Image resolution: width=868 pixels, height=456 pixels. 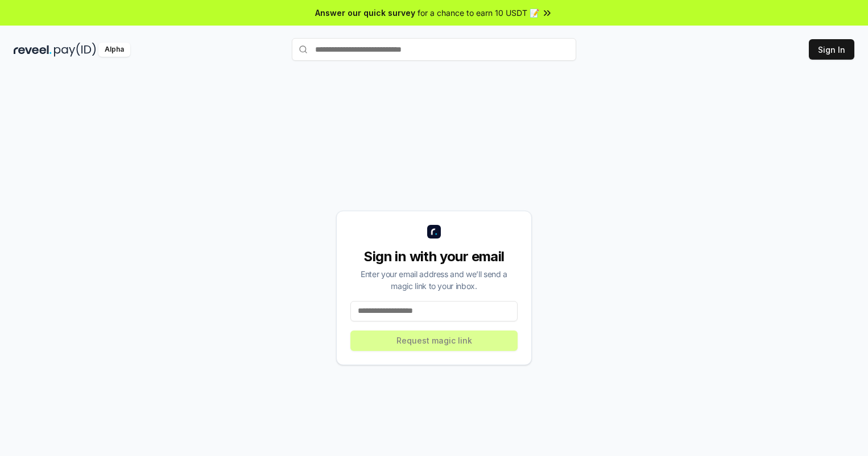 I want to click on div: Enter your email address and we’ll send a magic link to your inbox., so click(x=434, y=280).